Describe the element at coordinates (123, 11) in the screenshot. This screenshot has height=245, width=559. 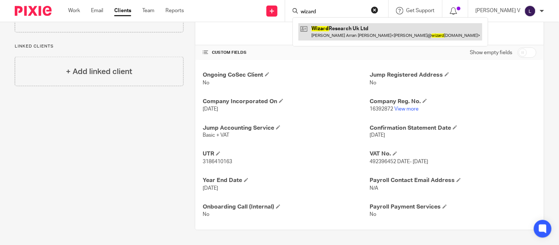
I see `a: Clients` at that location.